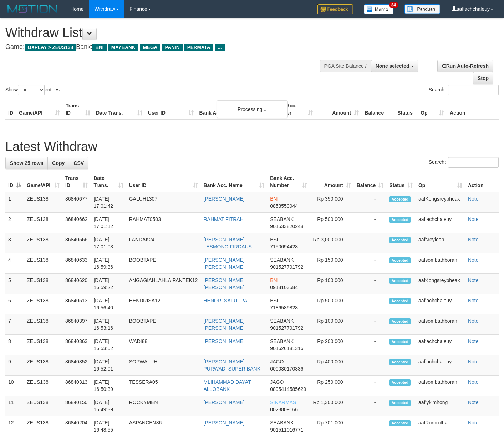 Image resolution: width=504 pixels, height=433 pixels. What do you see at coordinates (78, 163) in the screenshot?
I see `span: CSV` at bounding box center [78, 163].